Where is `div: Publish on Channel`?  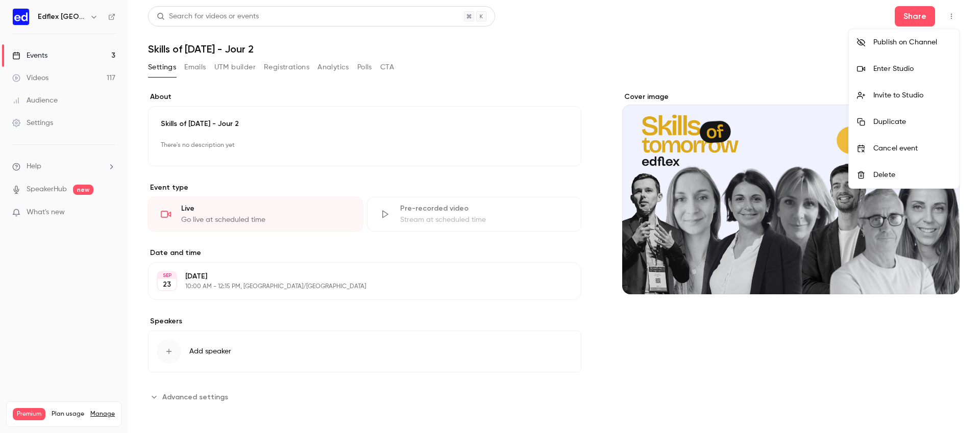
div: Publish on Channel is located at coordinates (912, 42).